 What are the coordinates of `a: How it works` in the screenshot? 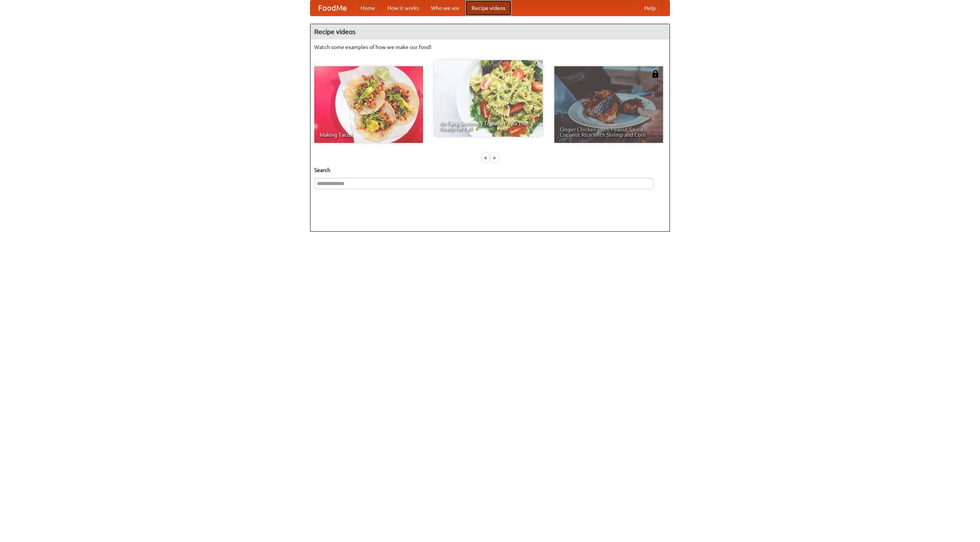 It's located at (403, 8).